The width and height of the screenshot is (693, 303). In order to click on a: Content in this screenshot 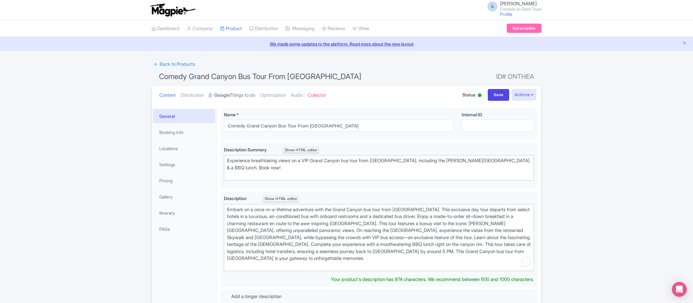, I will do `click(167, 95)`.